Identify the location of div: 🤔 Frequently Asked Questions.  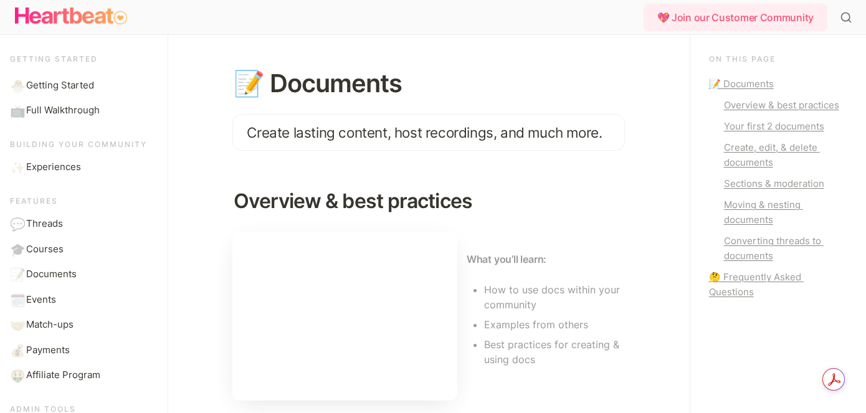
(778, 285).